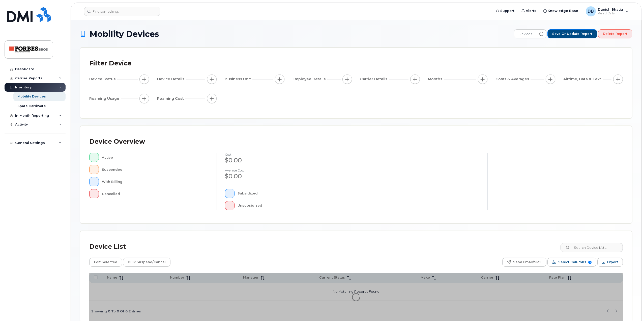  What do you see at coordinates (615, 34) in the screenshot?
I see `button: Delete Report` at bounding box center [615, 34].